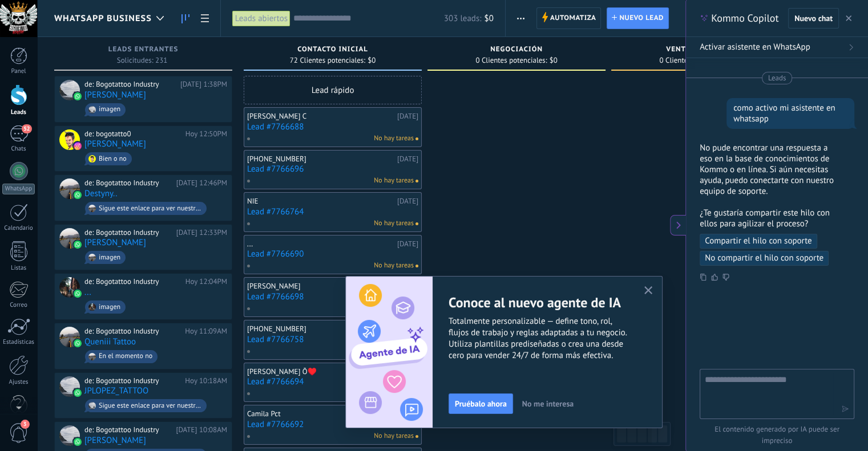 This screenshot has width=868, height=451. What do you see at coordinates (19, 112) in the screenshot?
I see `div: Leads` at bounding box center [19, 112].